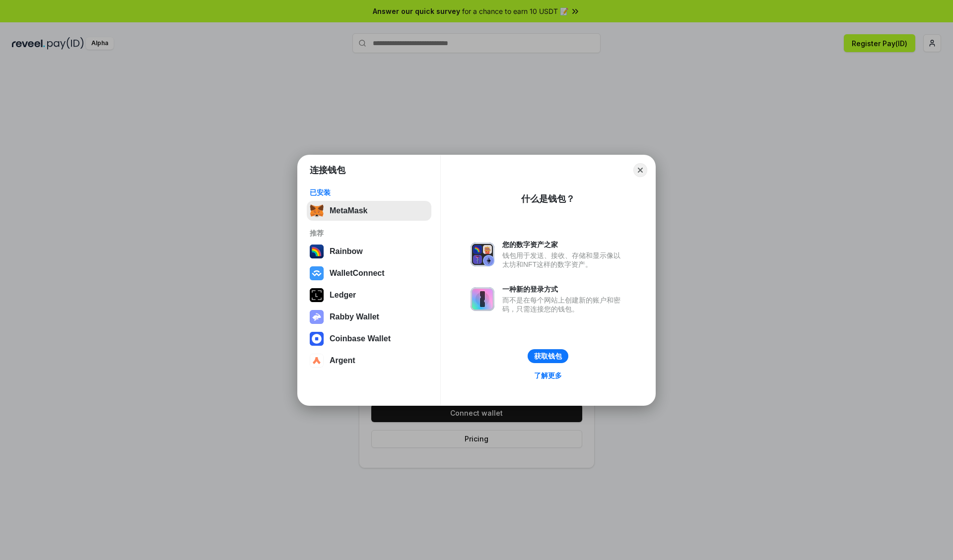  Describe the element at coordinates (328, 170) in the screenshot. I see `h1: 连接钱包` at that location.